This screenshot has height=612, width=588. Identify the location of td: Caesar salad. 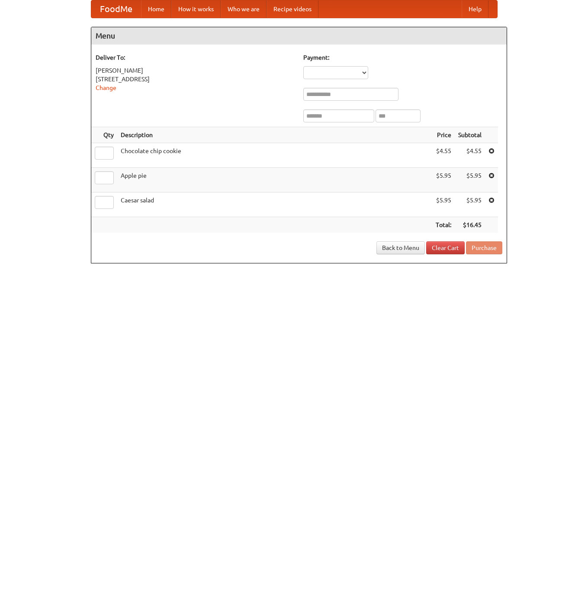
(275, 204).